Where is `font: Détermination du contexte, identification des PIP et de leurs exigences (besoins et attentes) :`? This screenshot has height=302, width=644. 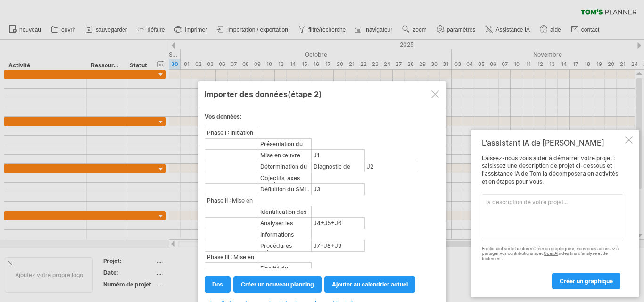 font: Détermination du contexte, identification des PIP et de leurs exigences (besoins et attentes) : is located at coordinates (283, 188).